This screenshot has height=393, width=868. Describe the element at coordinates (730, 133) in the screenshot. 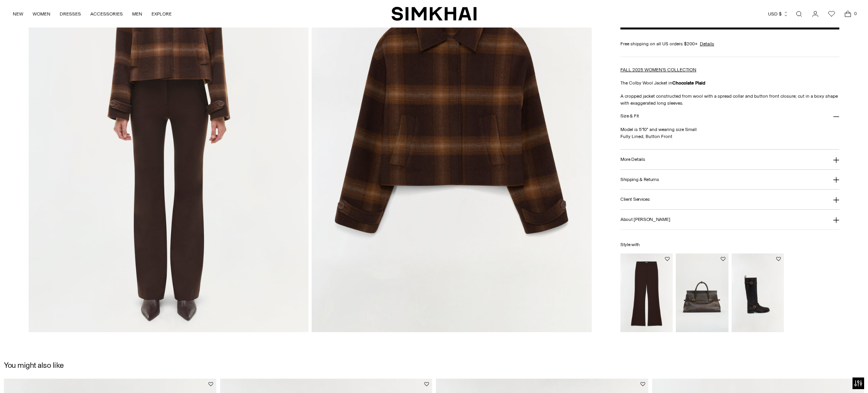

I see `p: Model is 5'10" and wearing size Small Fully Lined, Button Front` at that location.